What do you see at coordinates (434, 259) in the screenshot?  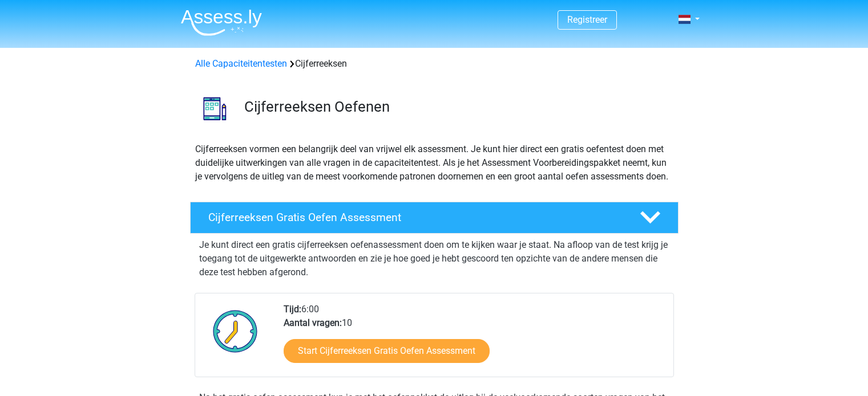 I see `p: Je kunt direct een gratis cijferreeksen oefenassessment doen om te kijken waar je staat. Na afloo...` at bounding box center [434, 259].